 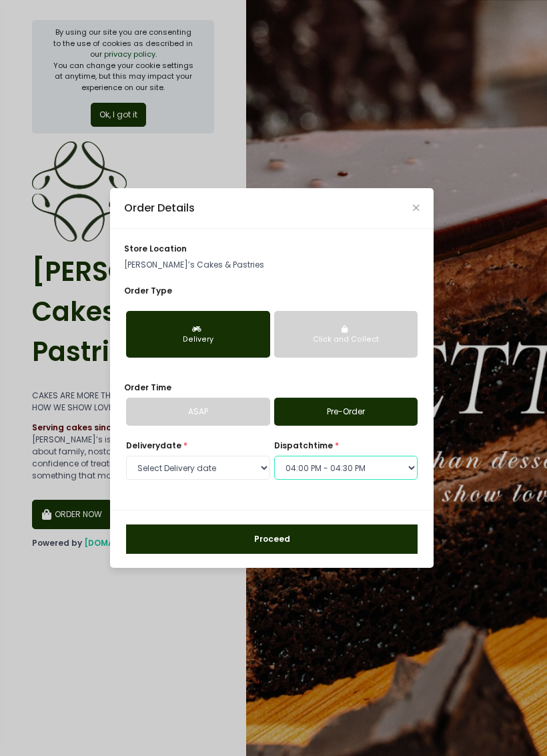 What do you see at coordinates (198, 340) in the screenshot?
I see `div: Delivery` at bounding box center [198, 340].